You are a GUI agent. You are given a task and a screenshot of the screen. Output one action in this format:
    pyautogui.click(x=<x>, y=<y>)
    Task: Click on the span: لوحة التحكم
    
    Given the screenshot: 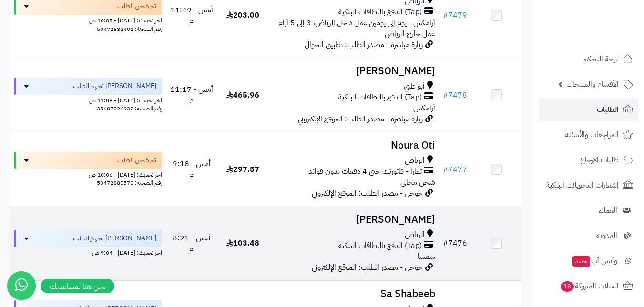 What is the action you would take?
    pyautogui.click(x=601, y=59)
    